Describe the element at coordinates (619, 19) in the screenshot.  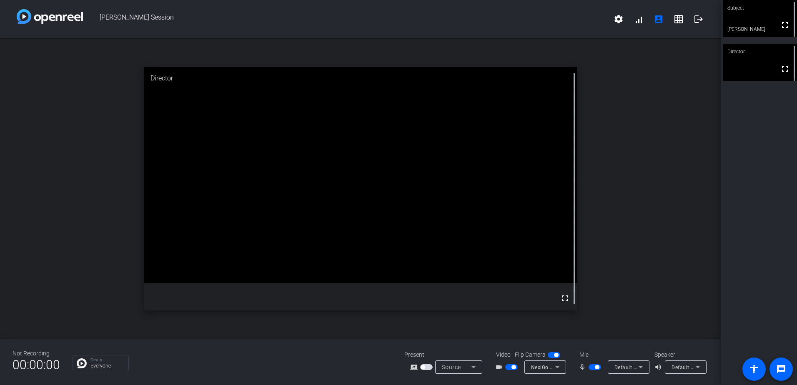
I see `mat-icon: settings` at that location.